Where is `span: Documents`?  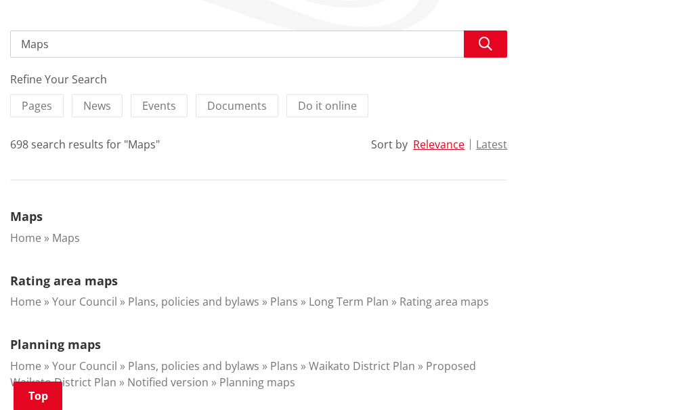 span: Documents is located at coordinates (237, 106).